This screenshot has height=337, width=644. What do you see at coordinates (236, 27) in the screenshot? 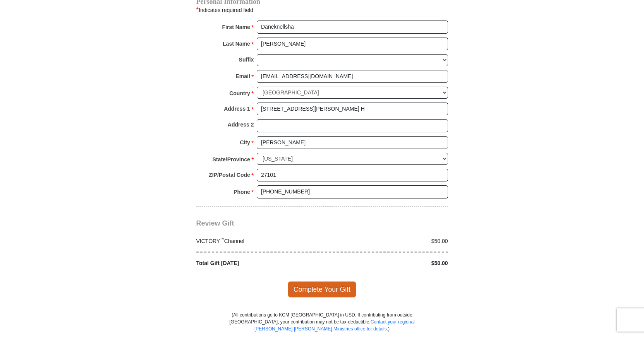
I see `strong: First Name` at bounding box center [236, 27].